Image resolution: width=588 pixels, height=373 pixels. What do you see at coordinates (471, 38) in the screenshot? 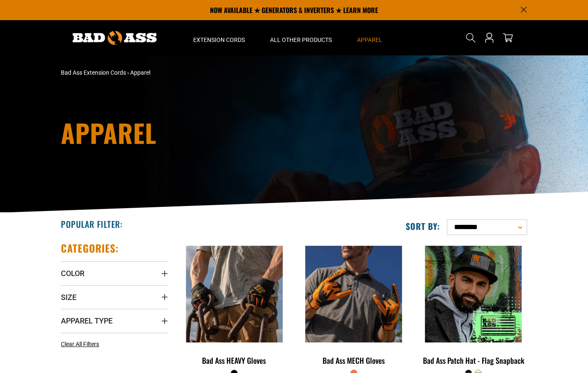
I see `summary: Search` at bounding box center [471, 38].